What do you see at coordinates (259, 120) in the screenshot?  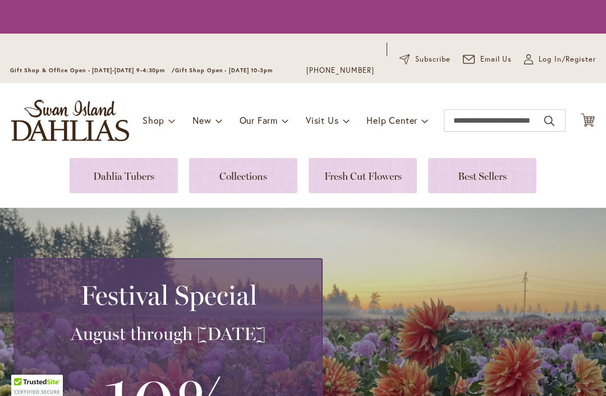 I see `span: Our Farm` at bounding box center [259, 120].